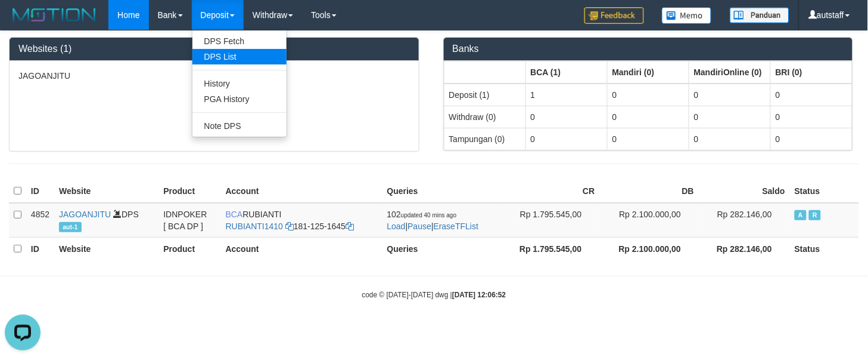  What do you see at coordinates (760, 15) in the screenshot?
I see `img: panduan.png` at bounding box center [760, 15].